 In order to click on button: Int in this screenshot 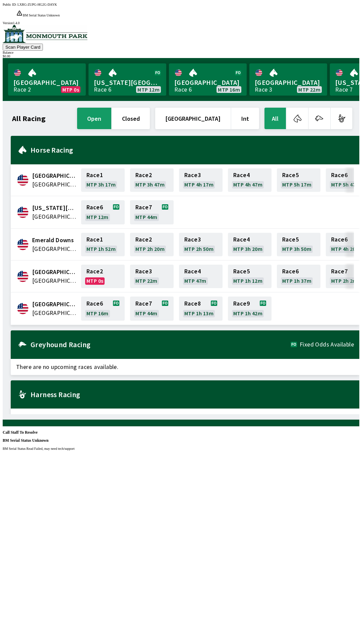, I will do `click(245, 118)`.